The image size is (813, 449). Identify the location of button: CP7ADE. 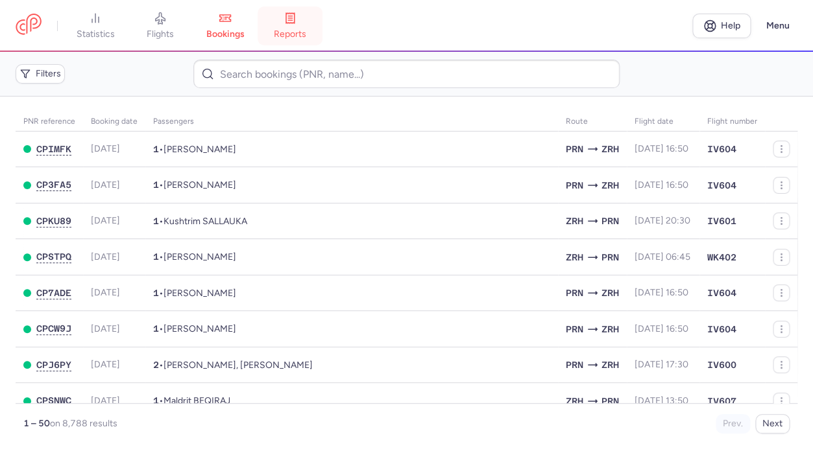
(54, 293).